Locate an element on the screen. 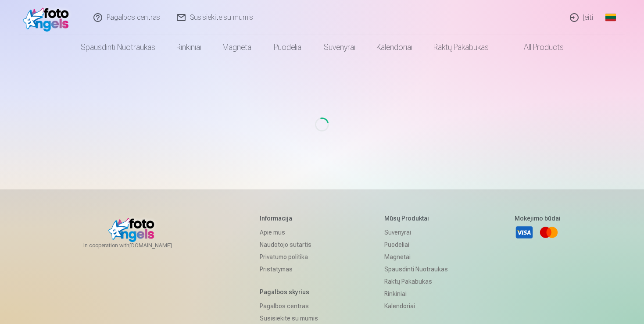 The image size is (644, 324). a: Privatumo politika is located at coordinates (288, 257).